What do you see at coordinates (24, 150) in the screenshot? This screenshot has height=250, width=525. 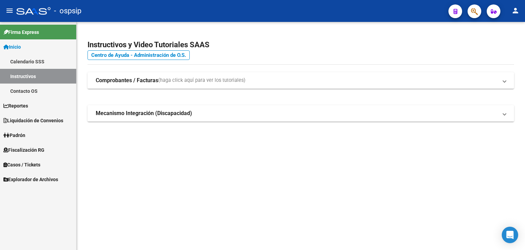 I see `span: Fiscalización RG` at bounding box center [24, 150].